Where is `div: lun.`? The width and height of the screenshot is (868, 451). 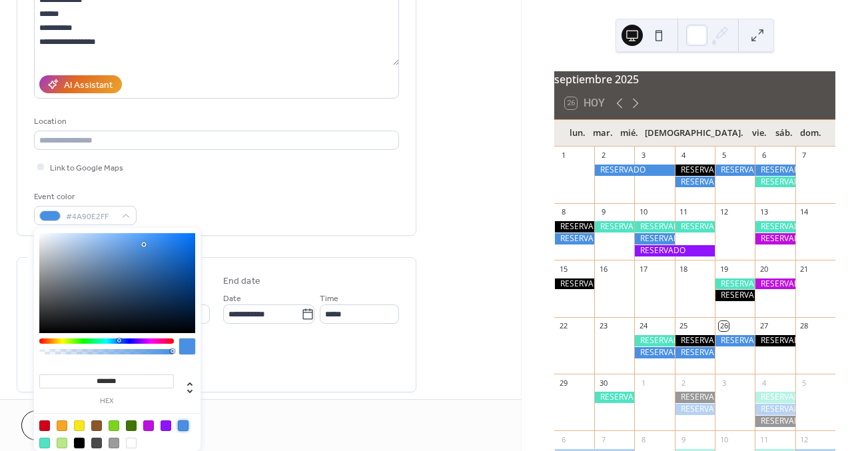
div: lun. is located at coordinates (578, 133).